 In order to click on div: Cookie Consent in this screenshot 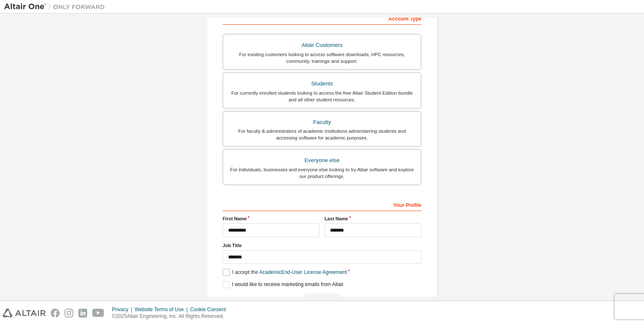, I will do `click(210, 309)`.